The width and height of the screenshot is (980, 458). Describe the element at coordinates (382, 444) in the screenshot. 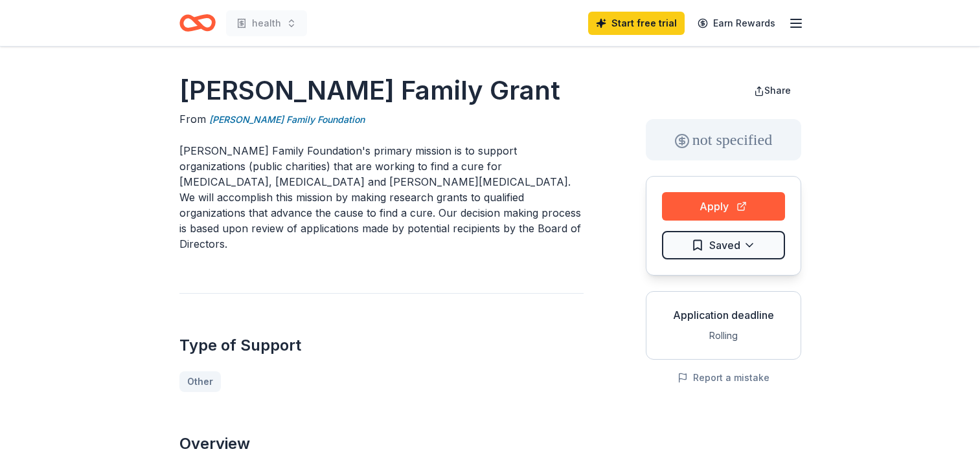

I see `h2: Overview` at that location.